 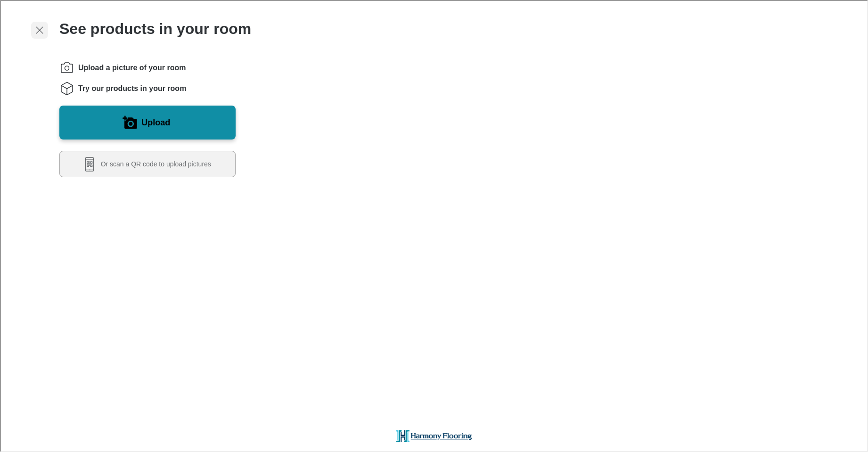 What do you see at coordinates (433, 435) in the screenshot?
I see `a: Visit Harmony Flooring homepage` at bounding box center [433, 435].